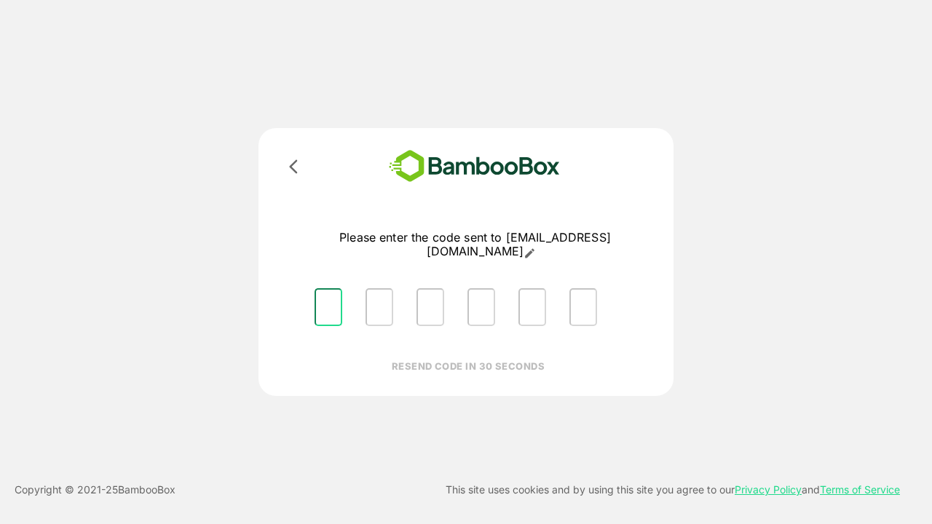  Describe the element at coordinates (95, 490) in the screenshot. I see `p: Copyright © 2021- 25 BambooBox` at that location.